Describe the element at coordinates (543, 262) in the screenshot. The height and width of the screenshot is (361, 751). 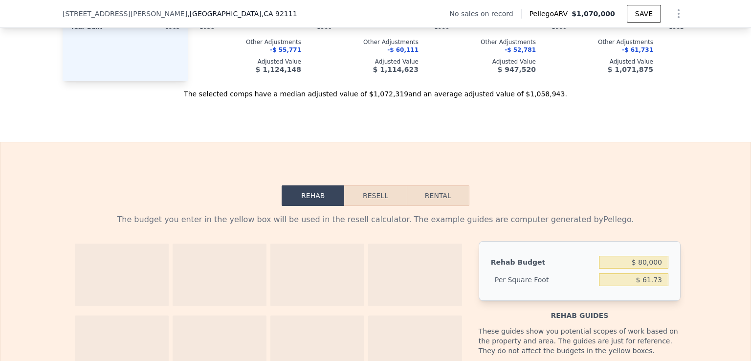
I see `div: Rehab Budget` at that location.